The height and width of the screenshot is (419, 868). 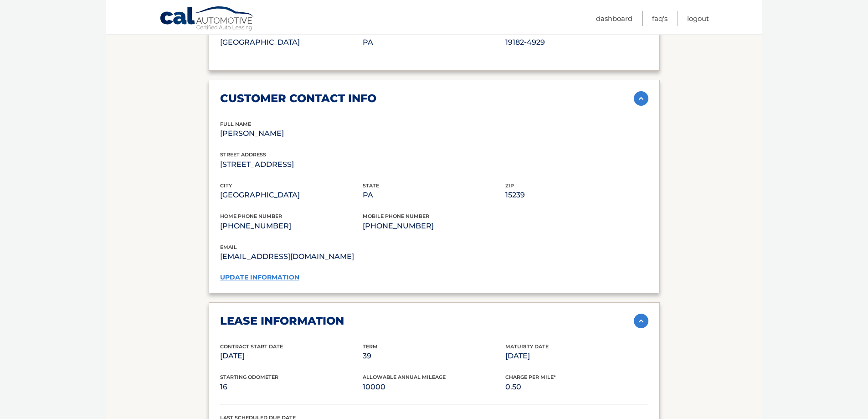 I want to click on span: Maturity Date, so click(x=526, y=347).